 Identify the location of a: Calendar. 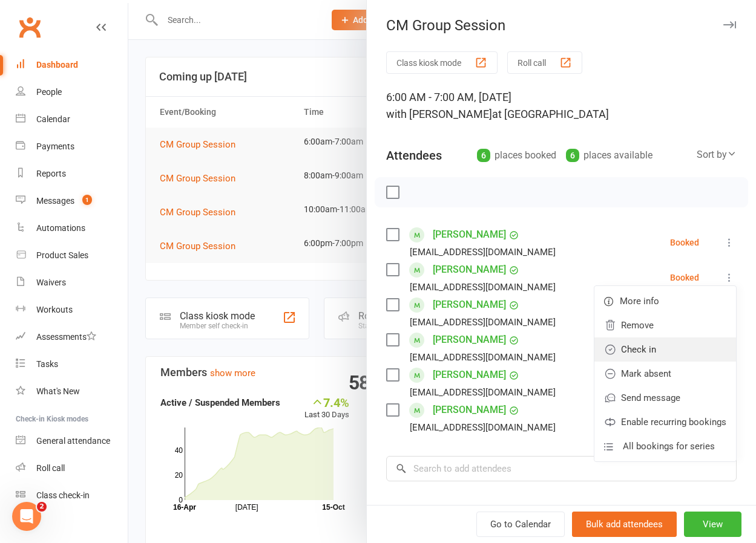
(71, 119).